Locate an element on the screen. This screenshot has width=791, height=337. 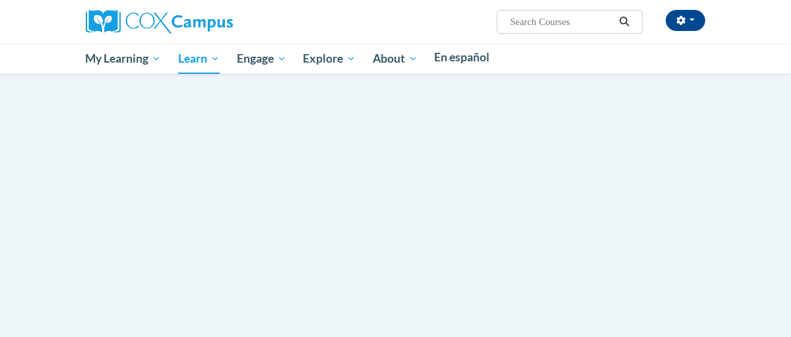
span: Learn is located at coordinates (199, 59).